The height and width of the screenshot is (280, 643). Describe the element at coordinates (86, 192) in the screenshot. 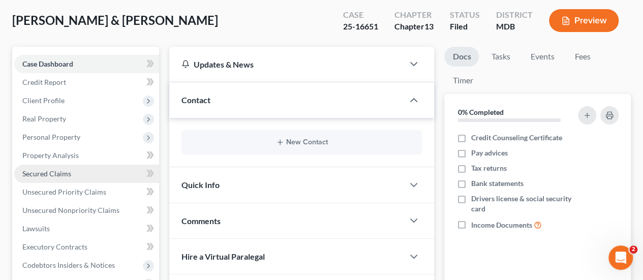

I see `a: Unsecured Priority Claims` at that location.